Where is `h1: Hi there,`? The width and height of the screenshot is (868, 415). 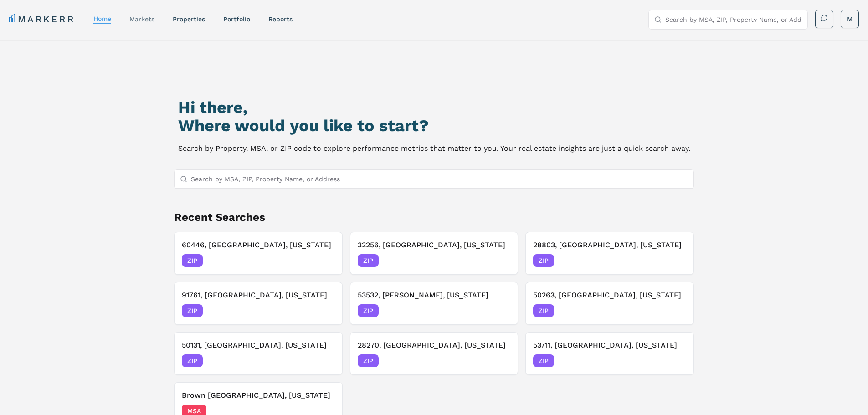
h1: Hi there, is located at coordinates (434, 107).